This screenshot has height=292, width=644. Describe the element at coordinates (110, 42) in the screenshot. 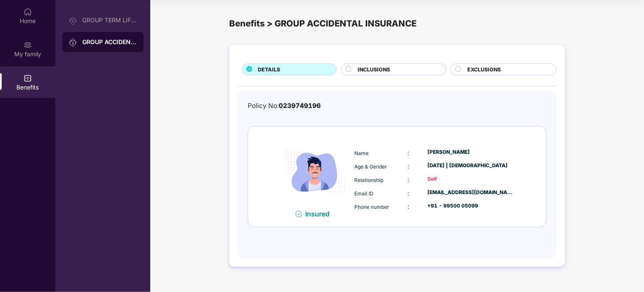

I see `div: GROUP ACCIDENTAL INSURANCE` at that location.